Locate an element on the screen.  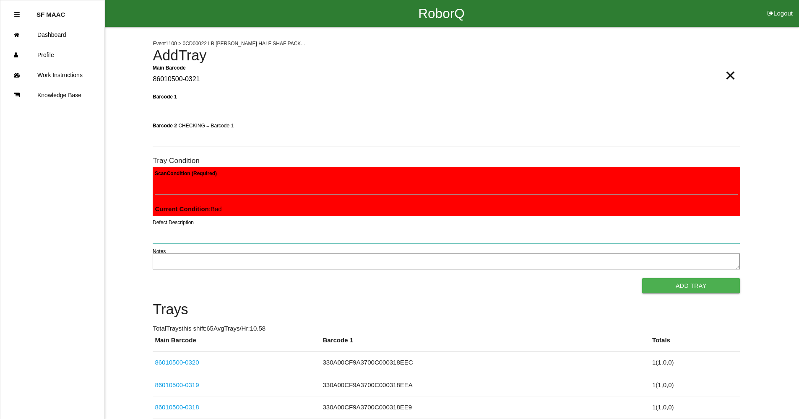
a: 86010500-0320 is located at coordinates (176, 362).